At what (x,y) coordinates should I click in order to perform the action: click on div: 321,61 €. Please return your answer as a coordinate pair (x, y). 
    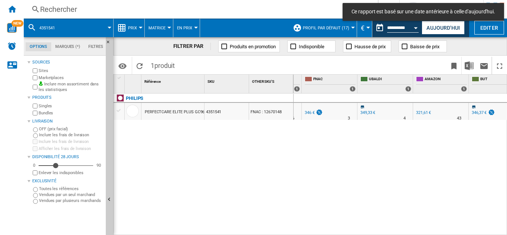
    Looking at the image, I should click on (423, 113).